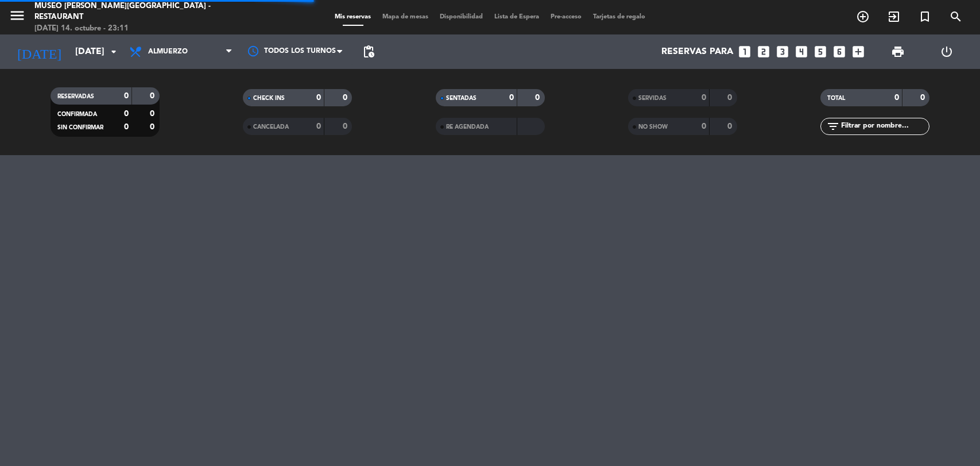 The width and height of the screenshot is (980, 466). I want to click on i: turned_in_not, so click(925, 17).